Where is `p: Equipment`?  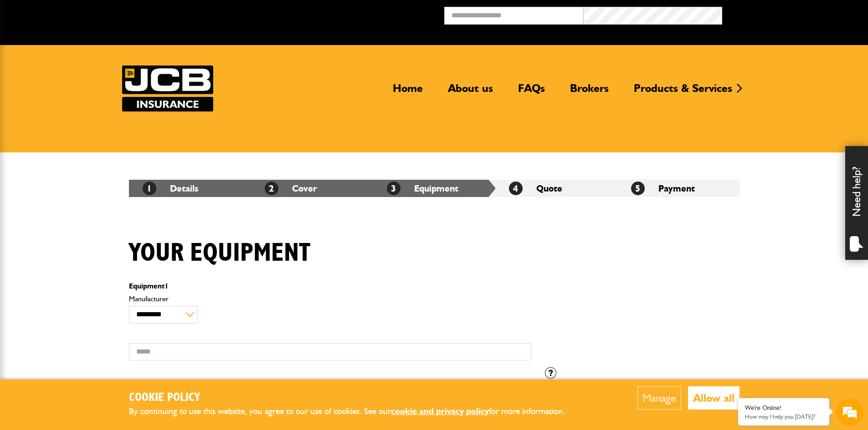 p: Equipment is located at coordinates (330, 286).